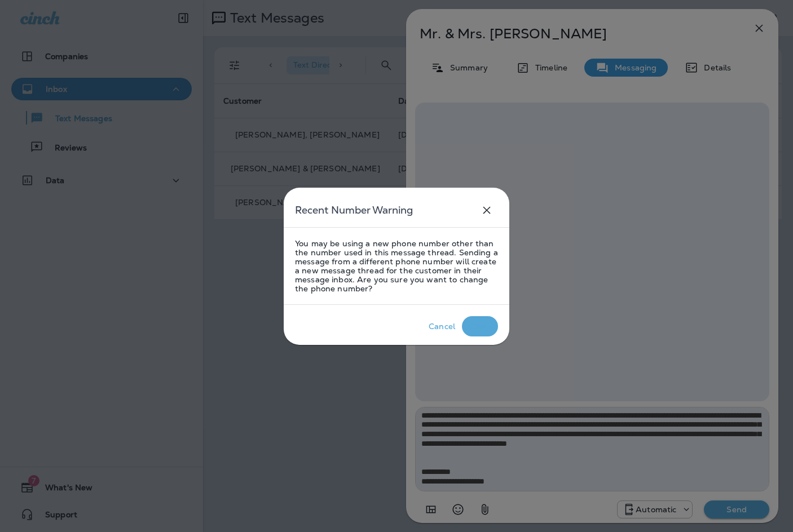 The width and height of the screenshot is (793, 532). I want to click on button: Cancel, so click(441, 326).